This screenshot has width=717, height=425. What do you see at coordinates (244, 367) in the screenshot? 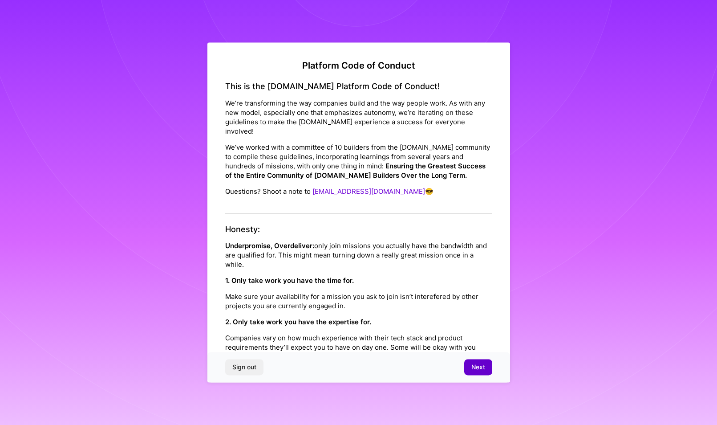
I see `span: Sign out` at bounding box center [244, 367].